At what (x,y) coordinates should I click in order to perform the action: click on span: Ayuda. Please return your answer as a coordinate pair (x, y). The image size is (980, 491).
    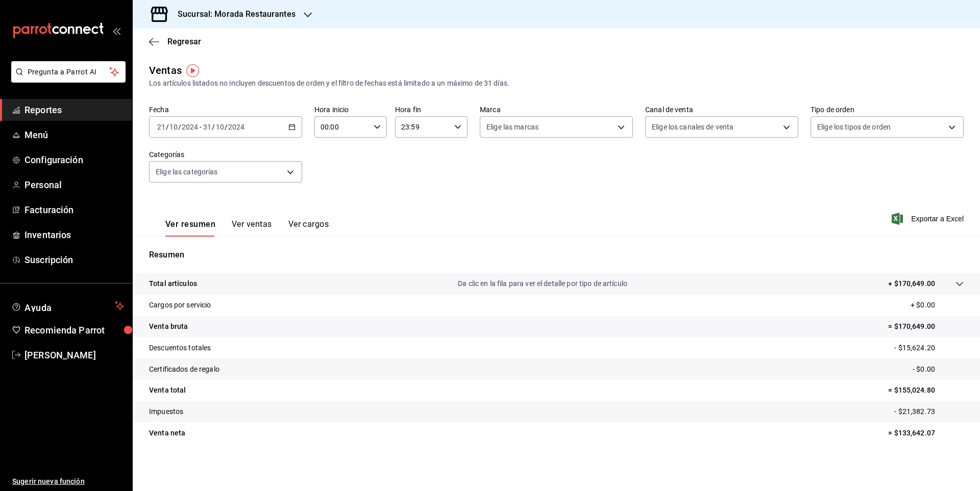
    Looking at the image, I should click on (67, 306).